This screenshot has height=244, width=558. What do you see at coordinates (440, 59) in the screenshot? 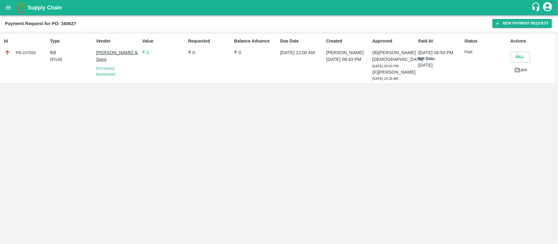
I see `p: Bill Date:` at bounding box center [440, 59].